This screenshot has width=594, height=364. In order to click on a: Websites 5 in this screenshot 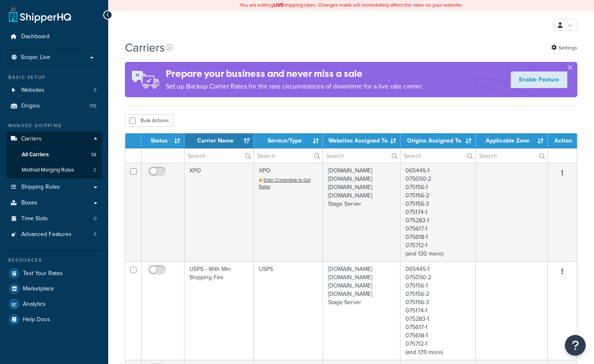, I will do `click(54, 90)`.